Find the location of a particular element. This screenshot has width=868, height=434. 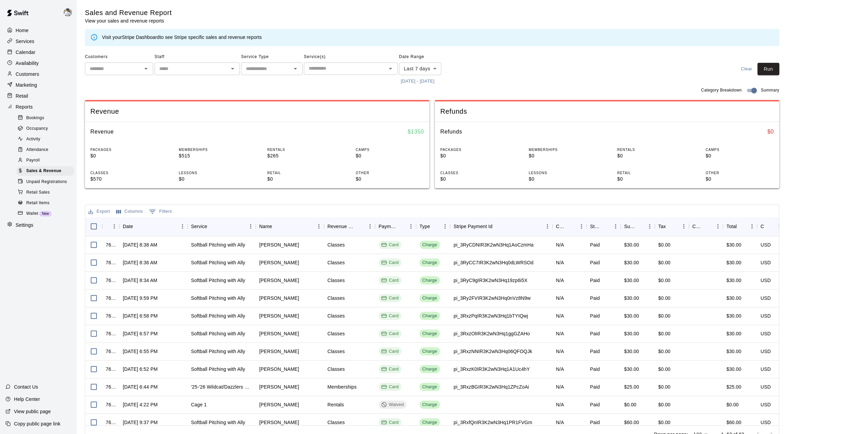

div: pi_3RyCC7IR3K2wN3Hq0dLWRSOd is located at coordinates (494, 263).